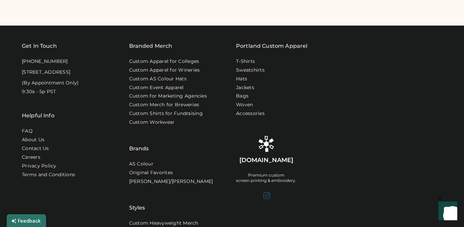 This screenshot has width=464, height=227. What do you see at coordinates (151, 46) in the screenshot?
I see `div: Branded Merch` at bounding box center [151, 46].